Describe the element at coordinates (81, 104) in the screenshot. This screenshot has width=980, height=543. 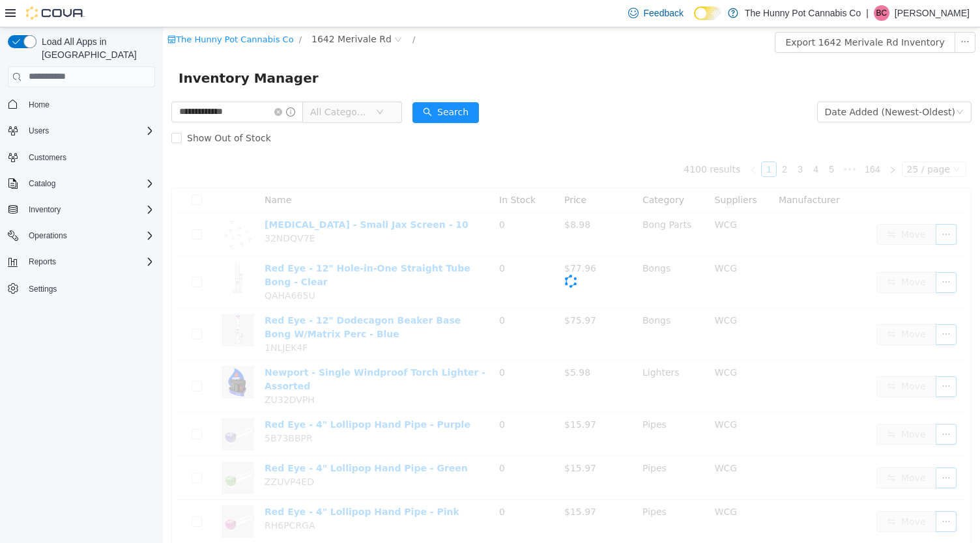
I see `button: Home` at that location.